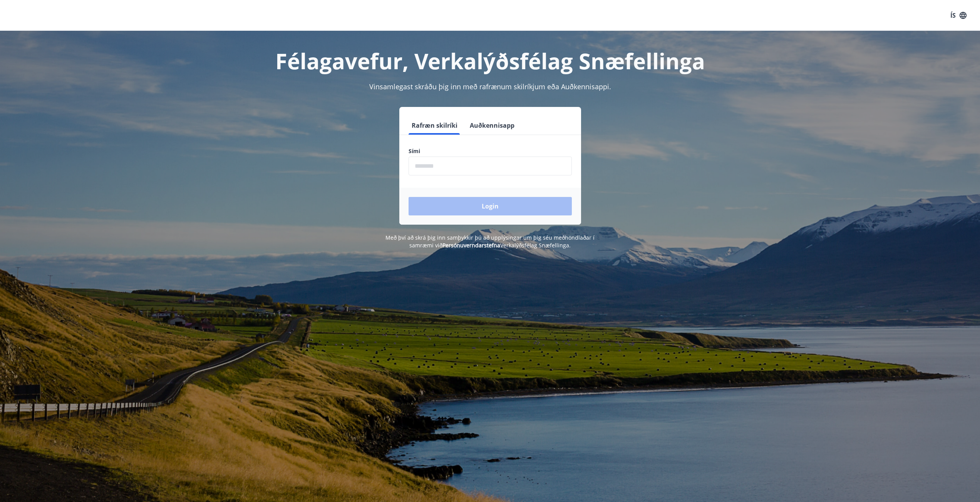  What do you see at coordinates (490, 151) in the screenshot?
I see `label: Sími` at bounding box center [490, 151].